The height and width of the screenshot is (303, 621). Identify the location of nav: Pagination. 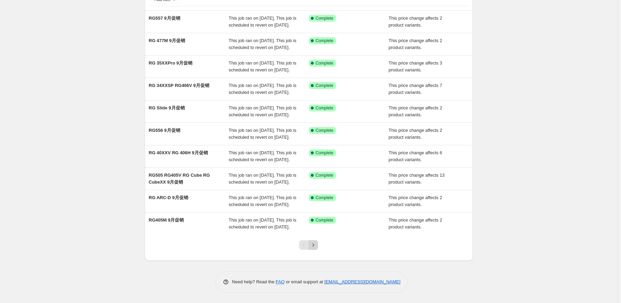
(308, 245).